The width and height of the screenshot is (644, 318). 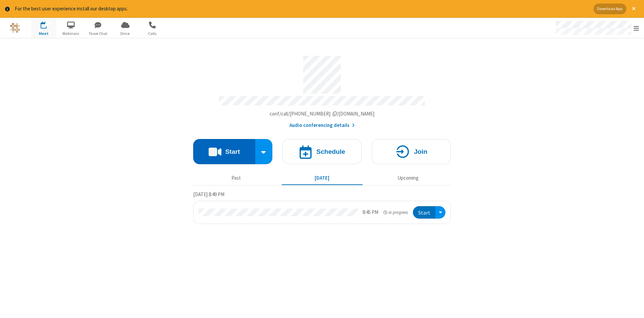 What do you see at coordinates (411, 151) in the screenshot?
I see `button: Join` at bounding box center [411, 151].